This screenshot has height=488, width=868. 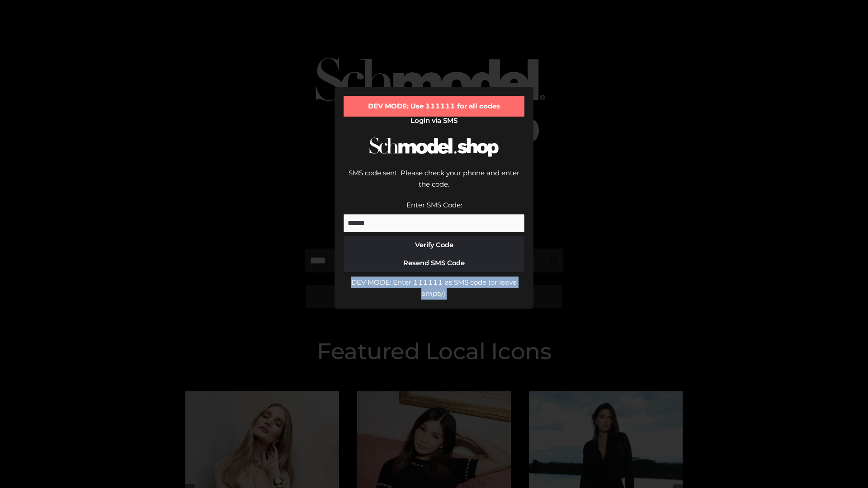 I want to click on button: Resend SMS Code, so click(x=434, y=263).